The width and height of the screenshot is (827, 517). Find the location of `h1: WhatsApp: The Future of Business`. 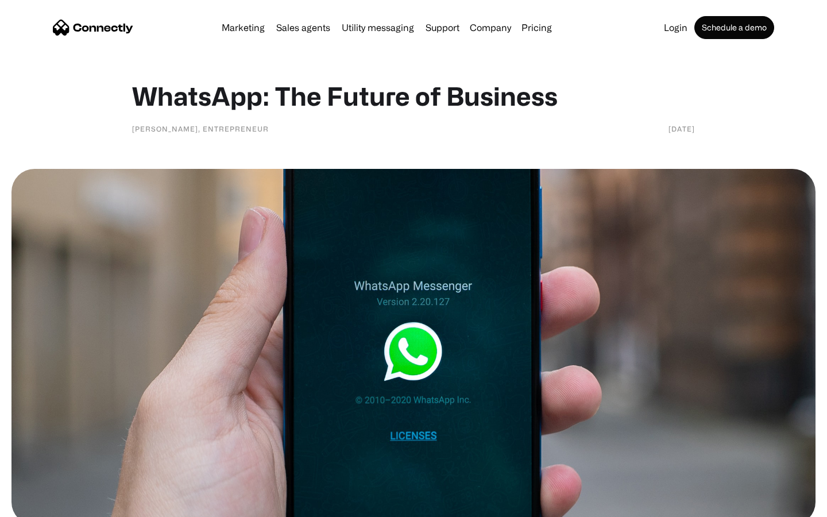

h1: WhatsApp: The Future of Business is located at coordinates (413, 96).